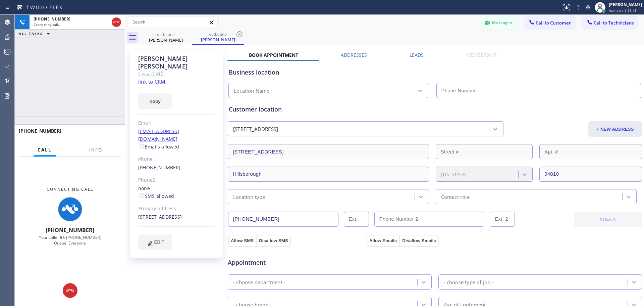  I want to click on button: ALL TASKS, so click(36, 33).